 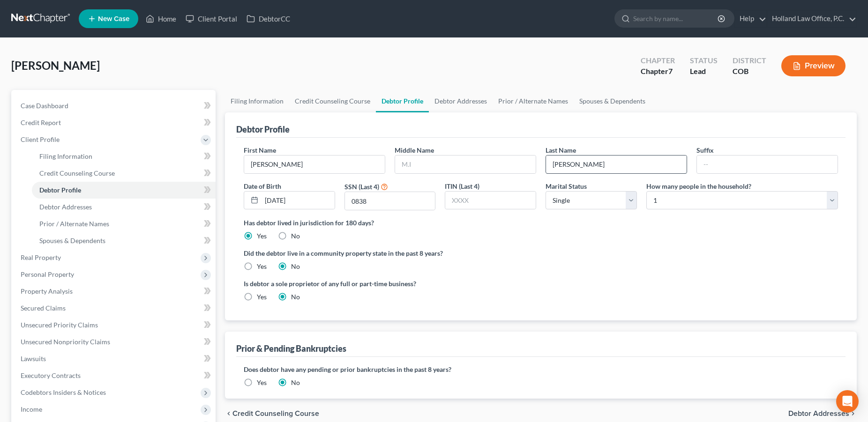 What do you see at coordinates (704, 60) in the screenshot?
I see `div: Status` at bounding box center [704, 60].